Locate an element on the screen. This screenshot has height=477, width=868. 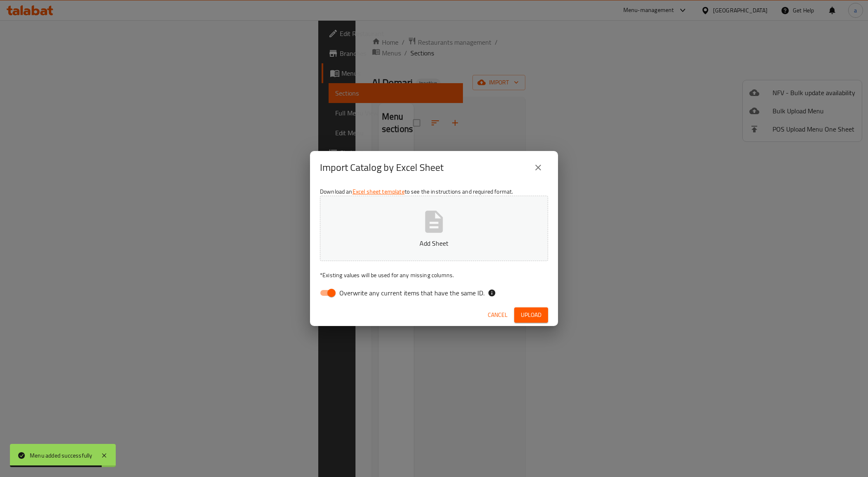
button: Upload is located at coordinates (531, 315).